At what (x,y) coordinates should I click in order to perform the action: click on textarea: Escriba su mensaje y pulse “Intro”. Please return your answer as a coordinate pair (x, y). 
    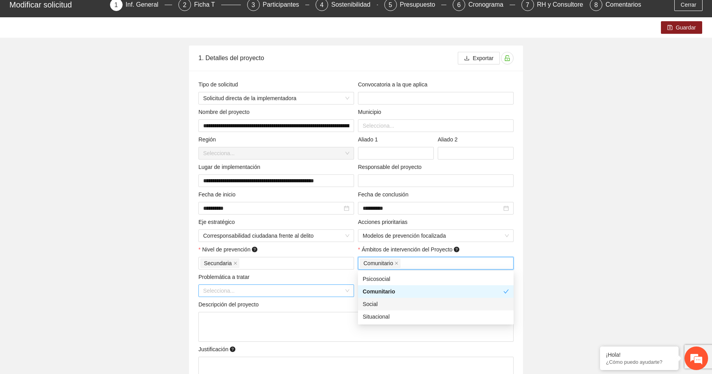
    Looking at the image, I should click on (77, 228).